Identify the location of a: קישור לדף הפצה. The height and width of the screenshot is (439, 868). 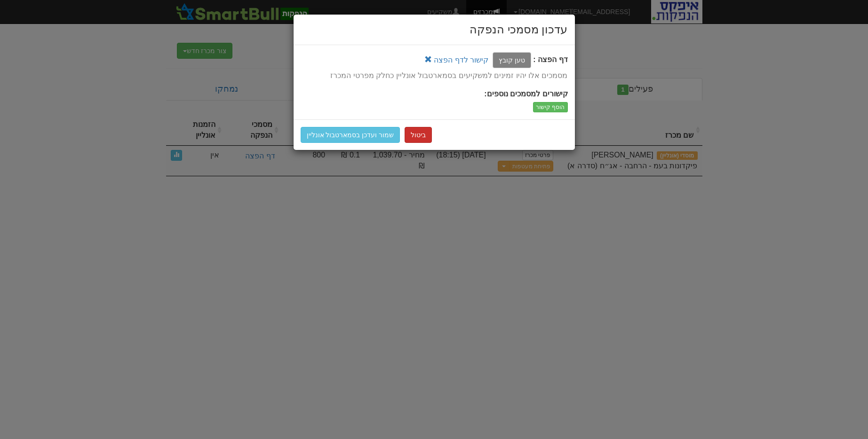
(461, 60).